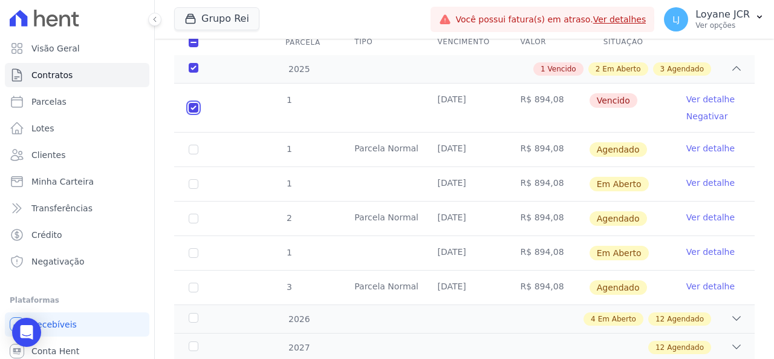 The height and width of the screenshot is (359, 774). I want to click on a: Negativação, so click(77, 261).